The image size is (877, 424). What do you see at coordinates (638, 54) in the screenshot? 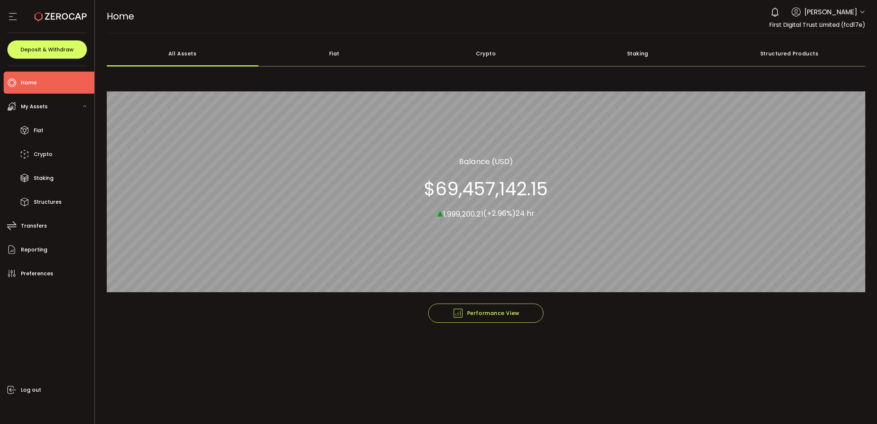
I see `div: Staking` at bounding box center [638, 54].